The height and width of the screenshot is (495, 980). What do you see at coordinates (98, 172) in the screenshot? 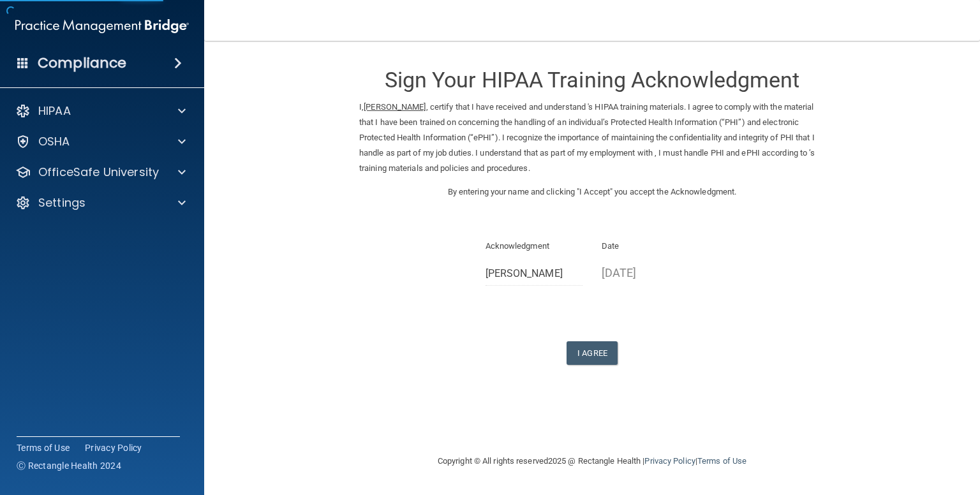
I see `p: OfficeSafe University` at bounding box center [98, 172].